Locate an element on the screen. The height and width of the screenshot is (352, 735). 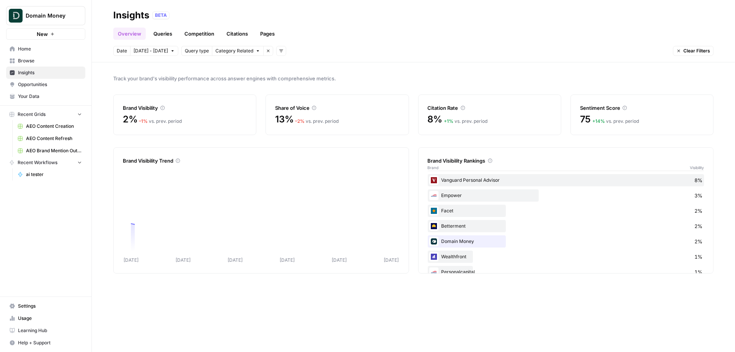
a: AEO Brand Mention Outreach is located at coordinates (50, 151).